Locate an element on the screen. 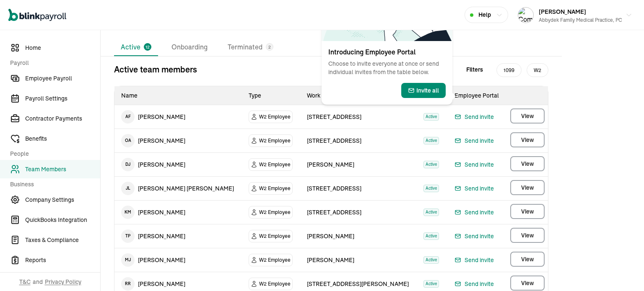 The width and height of the screenshot is (644, 291). span: Invite all is located at coordinates (428, 91).